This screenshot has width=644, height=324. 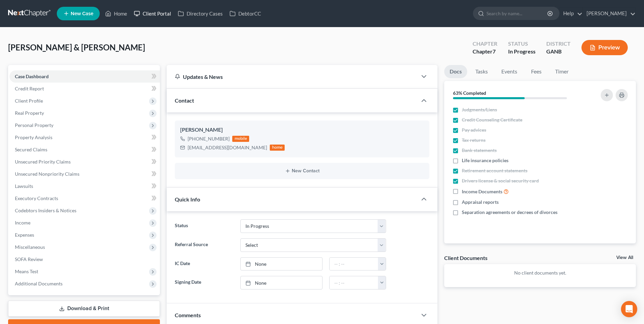 What do you see at coordinates (47, 174) in the screenshot?
I see `span: Unsecured Nonpriority Claims` at bounding box center [47, 174].